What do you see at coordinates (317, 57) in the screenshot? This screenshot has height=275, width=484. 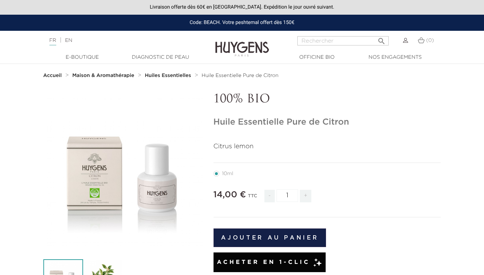 I see `a: Officine Bio` at bounding box center [317, 57].